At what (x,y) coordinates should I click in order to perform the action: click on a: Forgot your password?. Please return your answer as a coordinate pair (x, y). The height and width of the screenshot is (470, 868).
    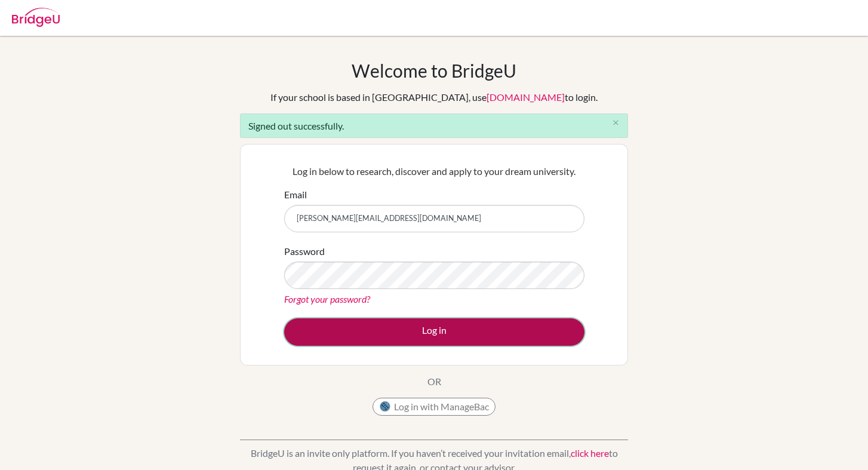
    Looking at the image, I should click on (327, 299).